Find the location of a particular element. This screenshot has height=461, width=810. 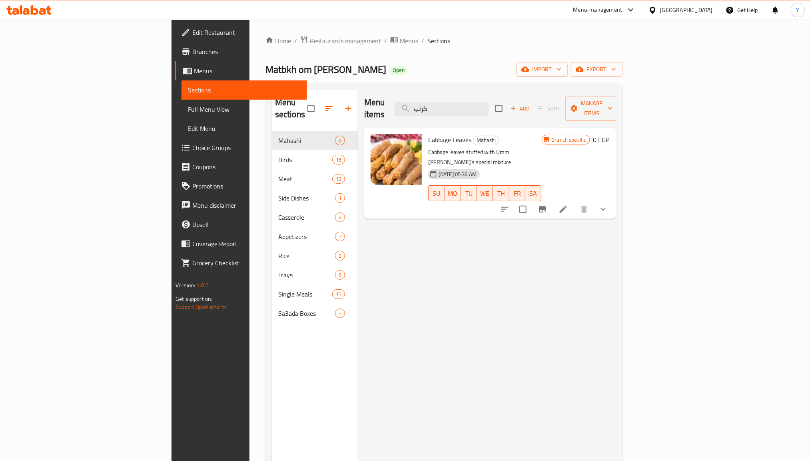

button: Manage items is located at coordinates (592, 108).